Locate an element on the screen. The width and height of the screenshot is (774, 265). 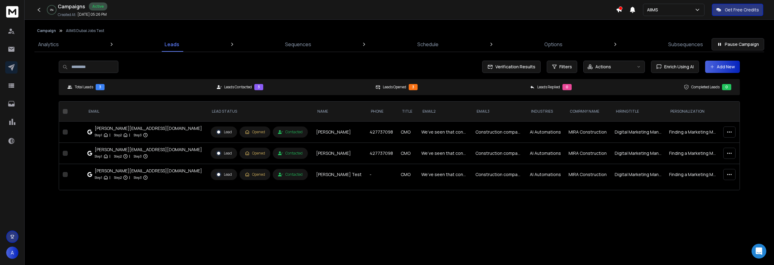
a: Sequences is located at coordinates (298, 44).